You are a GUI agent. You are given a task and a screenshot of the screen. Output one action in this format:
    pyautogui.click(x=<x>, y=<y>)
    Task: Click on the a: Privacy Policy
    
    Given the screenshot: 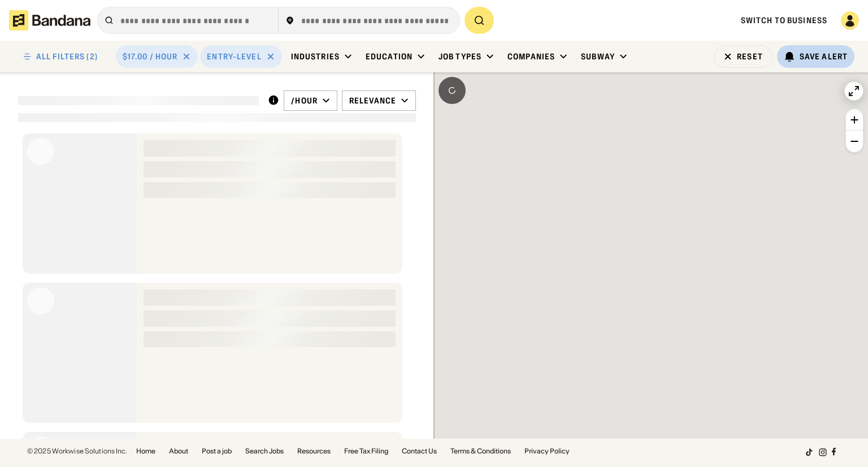 What is the action you would take?
    pyautogui.click(x=547, y=452)
    